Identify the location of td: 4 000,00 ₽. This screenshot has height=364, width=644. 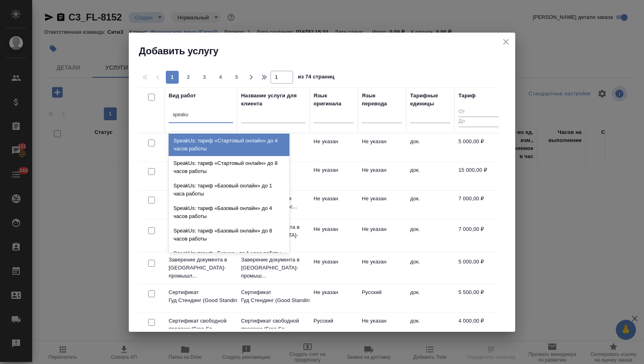
(478, 327).